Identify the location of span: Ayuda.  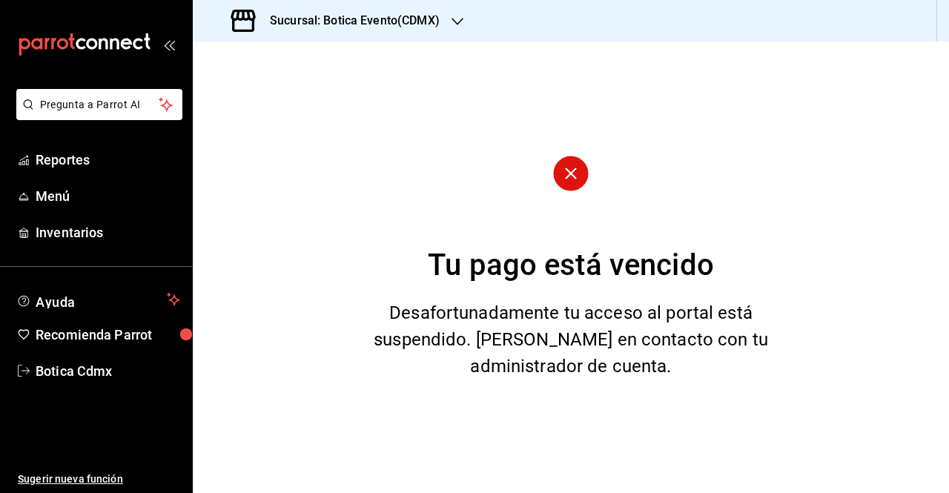
(98, 300).